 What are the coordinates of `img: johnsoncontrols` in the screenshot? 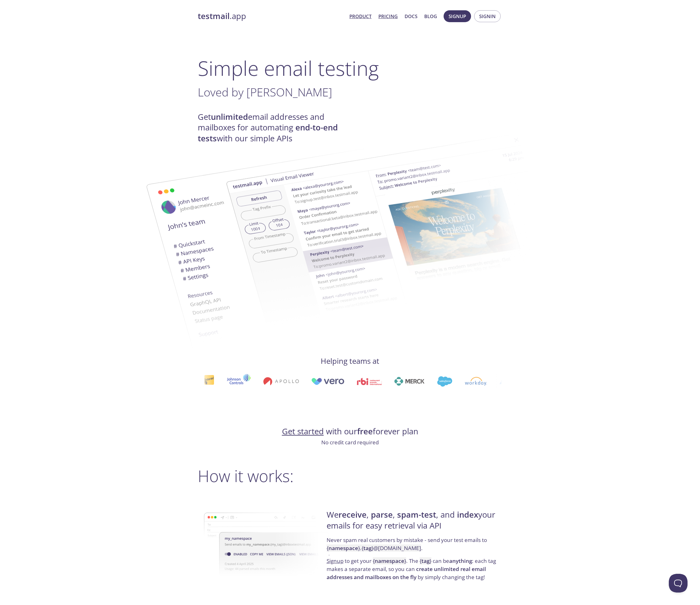 It's located at (217, 381).